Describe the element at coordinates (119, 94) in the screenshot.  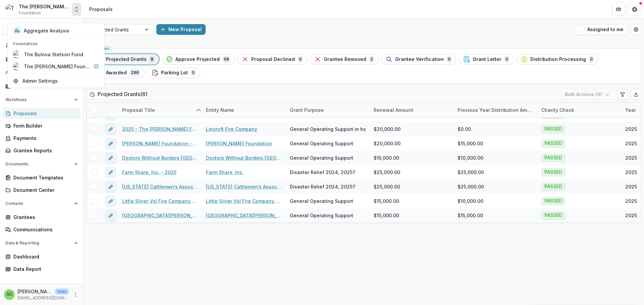
I see `h2: Projected Grants ( 8 )` at that location.